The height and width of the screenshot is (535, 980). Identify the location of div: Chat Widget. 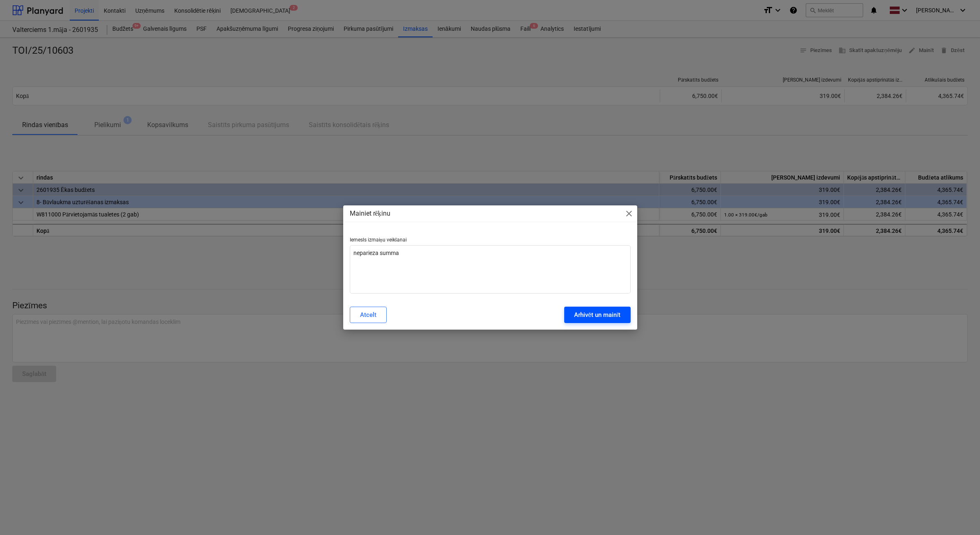
(960, 515).